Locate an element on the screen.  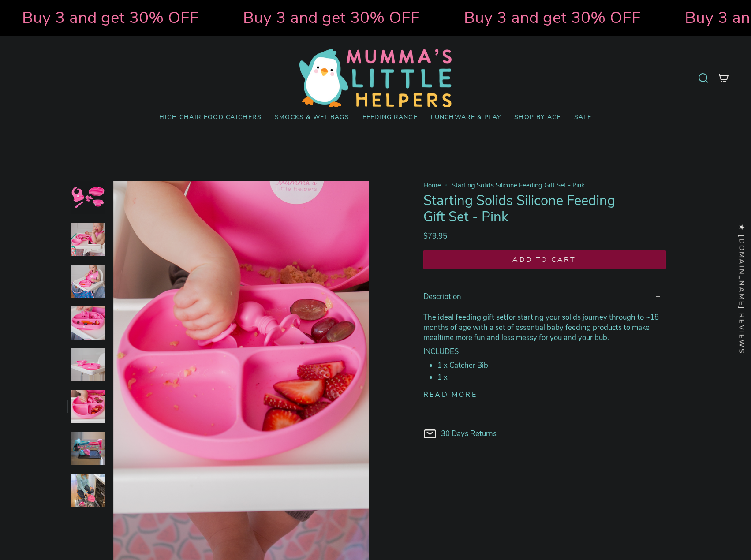
summary: Description is located at coordinates (545, 296).